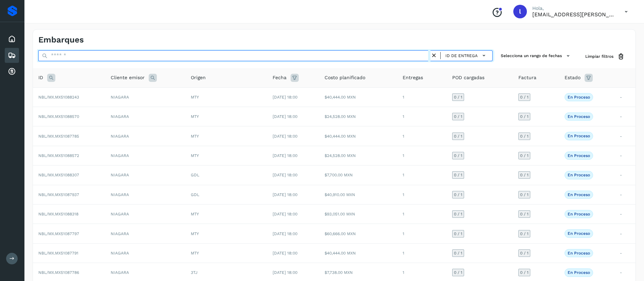  What do you see at coordinates (61, 40) in the screenshot?
I see `h4: Embarques` at bounding box center [61, 40].